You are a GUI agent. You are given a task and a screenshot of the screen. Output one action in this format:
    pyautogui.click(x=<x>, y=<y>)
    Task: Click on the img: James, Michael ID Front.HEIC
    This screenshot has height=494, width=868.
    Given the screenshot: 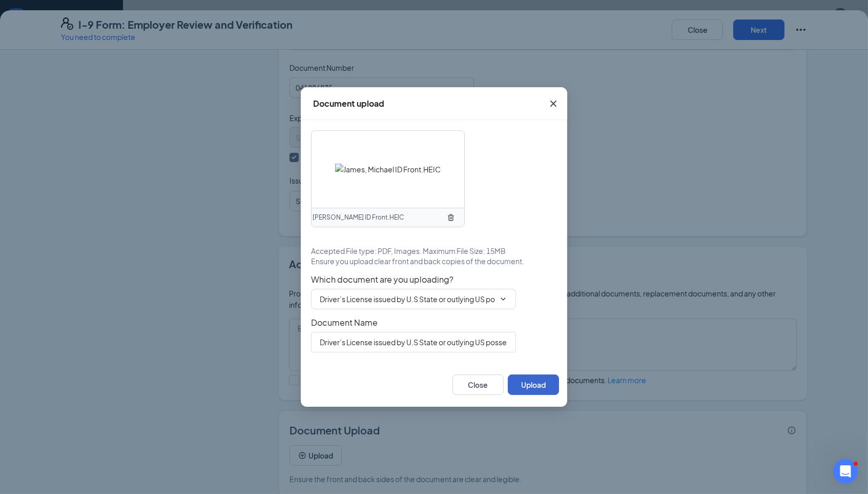 What is the action you would take?
    pyautogui.click(x=388, y=169)
    